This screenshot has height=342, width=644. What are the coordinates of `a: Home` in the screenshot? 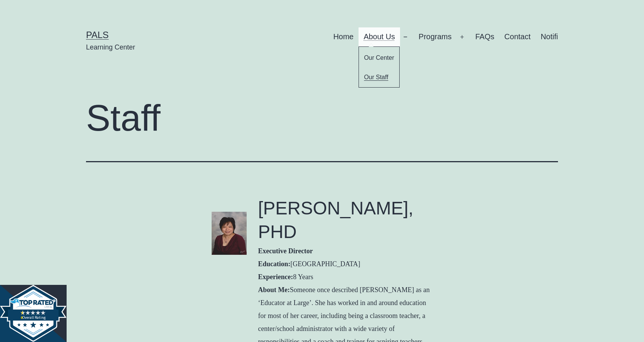 It's located at (343, 37).